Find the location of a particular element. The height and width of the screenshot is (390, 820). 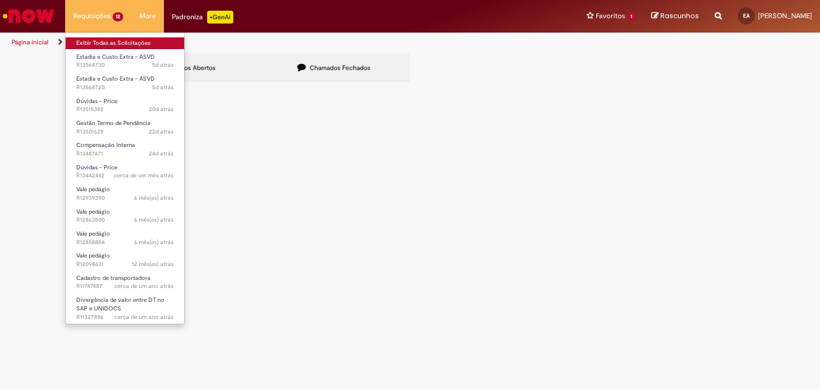

span: R13568720 is located at coordinates (125, 88).